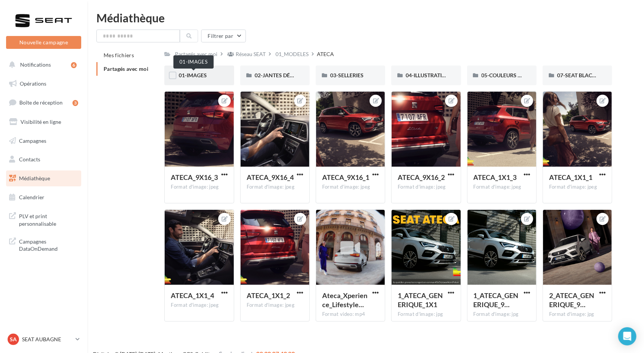 The height and width of the screenshot is (353, 644). Describe the element at coordinates (35, 64) in the screenshot. I see `span: Notifications` at that location.